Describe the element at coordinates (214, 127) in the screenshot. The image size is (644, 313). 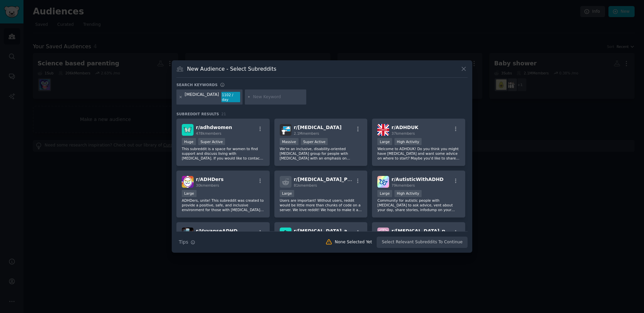
I see `span: r/ adhdwomen` at that location.